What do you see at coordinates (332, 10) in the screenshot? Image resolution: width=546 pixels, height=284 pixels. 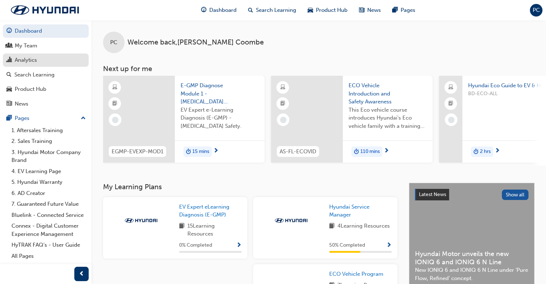 I see `span: Product Hub` at bounding box center [332, 10].